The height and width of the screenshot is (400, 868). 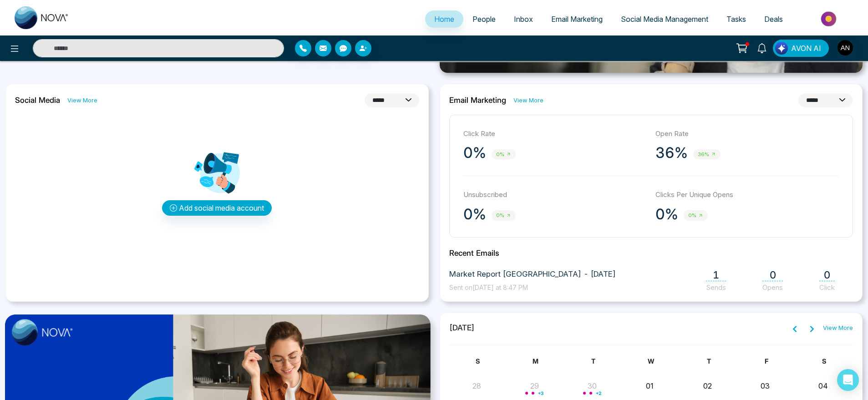 I want to click on a: Social Media Management, so click(x=665, y=19).